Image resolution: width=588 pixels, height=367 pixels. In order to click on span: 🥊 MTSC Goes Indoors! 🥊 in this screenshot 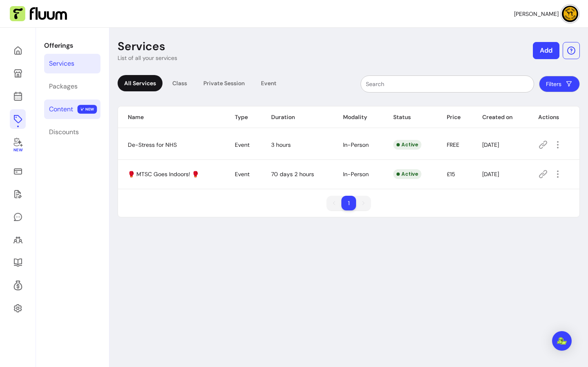, I will do `click(163, 174)`.